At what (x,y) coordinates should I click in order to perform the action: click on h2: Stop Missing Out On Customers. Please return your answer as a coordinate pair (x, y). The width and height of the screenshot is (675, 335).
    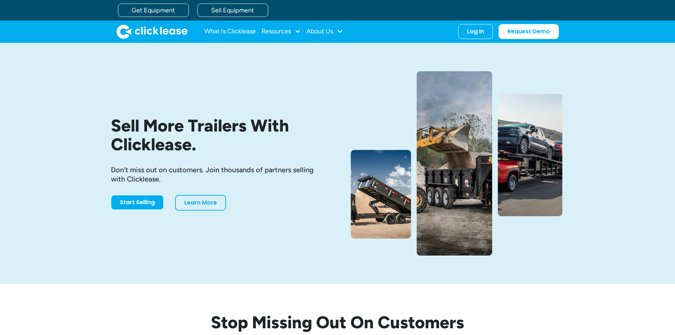
    Looking at the image, I should click on (338, 323).